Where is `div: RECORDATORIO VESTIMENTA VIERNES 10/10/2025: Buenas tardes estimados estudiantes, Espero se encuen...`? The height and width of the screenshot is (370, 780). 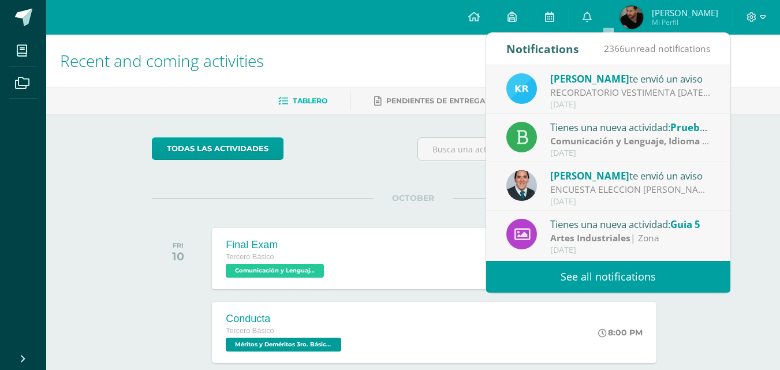
div: RECORDATORIO VESTIMENTA VIERNES 10/10/2025: Buenas tardes estimados estudiantes, Espero se encuen... is located at coordinates (631, 92).